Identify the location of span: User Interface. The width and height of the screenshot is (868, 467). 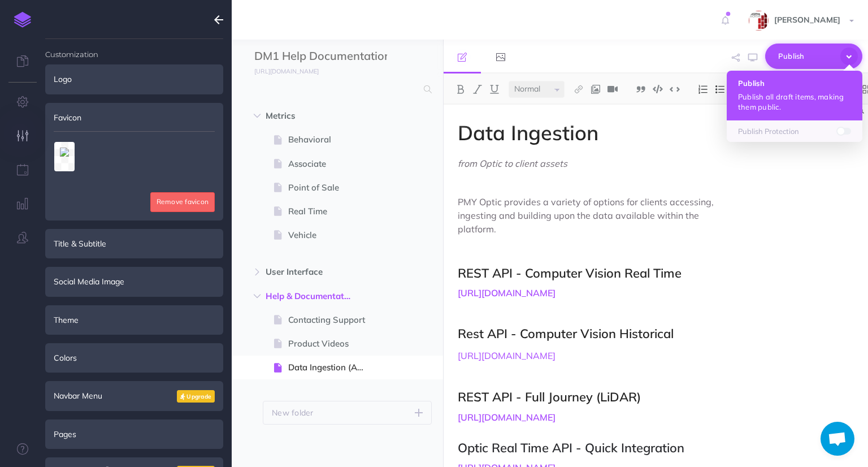
(314, 272).